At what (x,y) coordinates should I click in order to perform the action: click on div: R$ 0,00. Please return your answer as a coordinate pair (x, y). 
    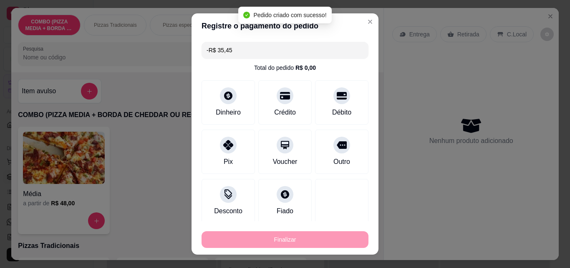
    Looking at the image, I should click on (306, 68).